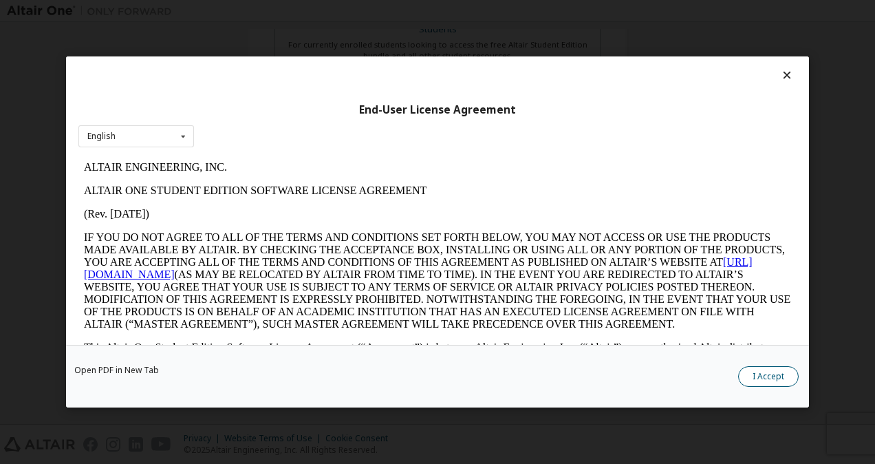 The image size is (875, 464). I want to click on button: I Accept, so click(769, 376).